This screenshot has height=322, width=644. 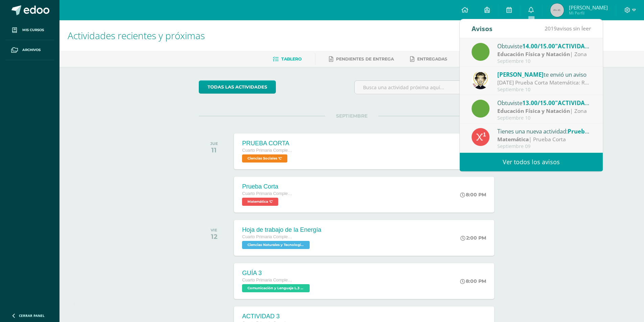 What do you see at coordinates (287, 59) in the screenshot?
I see `a: Tablero` at bounding box center [287, 59].